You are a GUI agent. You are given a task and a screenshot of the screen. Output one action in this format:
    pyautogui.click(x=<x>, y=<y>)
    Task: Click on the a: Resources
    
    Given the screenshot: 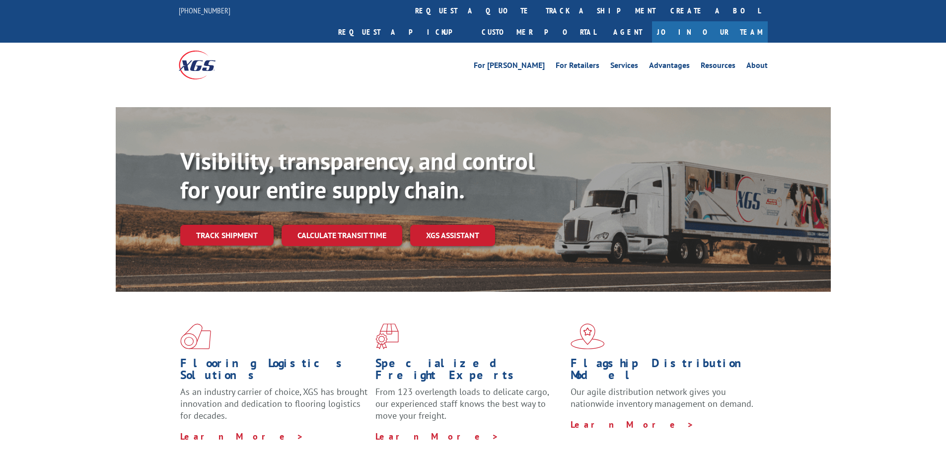 What is the action you would take?
    pyautogui.click(x=718, y=67)
    